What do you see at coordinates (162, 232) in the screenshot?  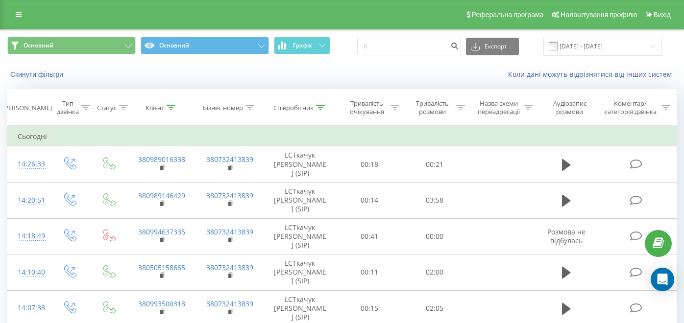 I see `a: 380994637335` at bounding box center [162, 232].